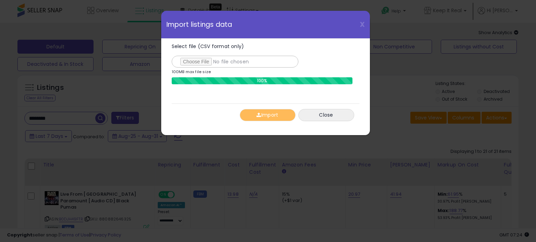 Image resolution: width=536 pixels, height=242 pixels. I want to click on p: 100MB max file size, so click(191, 72).